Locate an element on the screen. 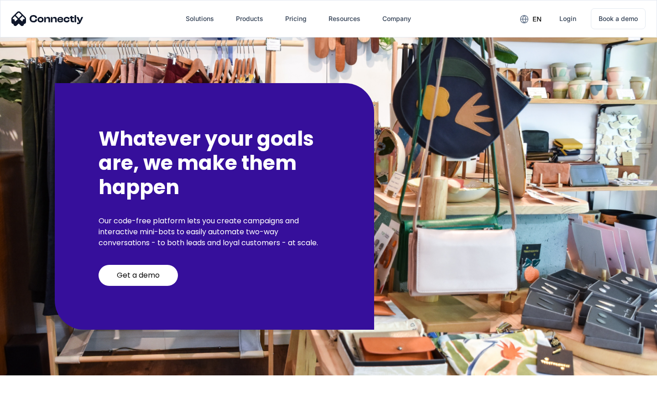 This screenshot has height=411, width=657. img: Connectly Logo is located at coordinates (47, 19).